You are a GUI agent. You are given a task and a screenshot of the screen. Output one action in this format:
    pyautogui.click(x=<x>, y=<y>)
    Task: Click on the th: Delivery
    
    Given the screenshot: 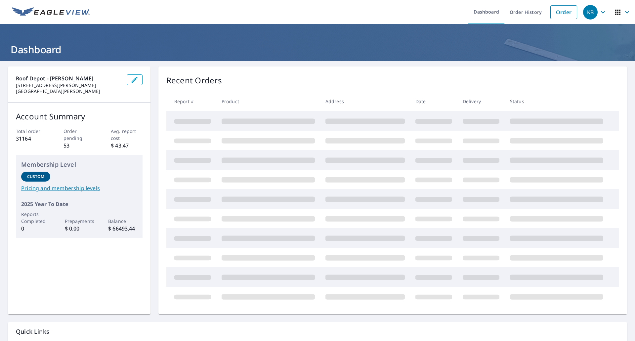 What is the action you would take?
    pyautogui.click(x=481, y=101)
    